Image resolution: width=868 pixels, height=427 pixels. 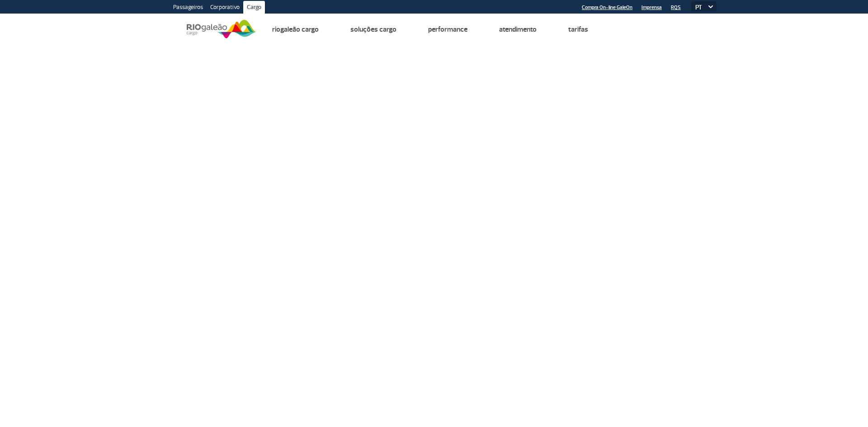 What do you see at coordinates (607, 7) in the screenshot?
I see `a: Compra On-line GaleOn` at bounding box center [607, 7].